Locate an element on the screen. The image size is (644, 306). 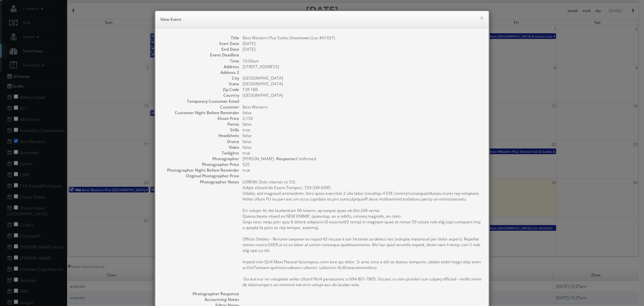
dd: Best Western Plus Suites Downtown (Loc #61037) is located at coordinates (362, 38).